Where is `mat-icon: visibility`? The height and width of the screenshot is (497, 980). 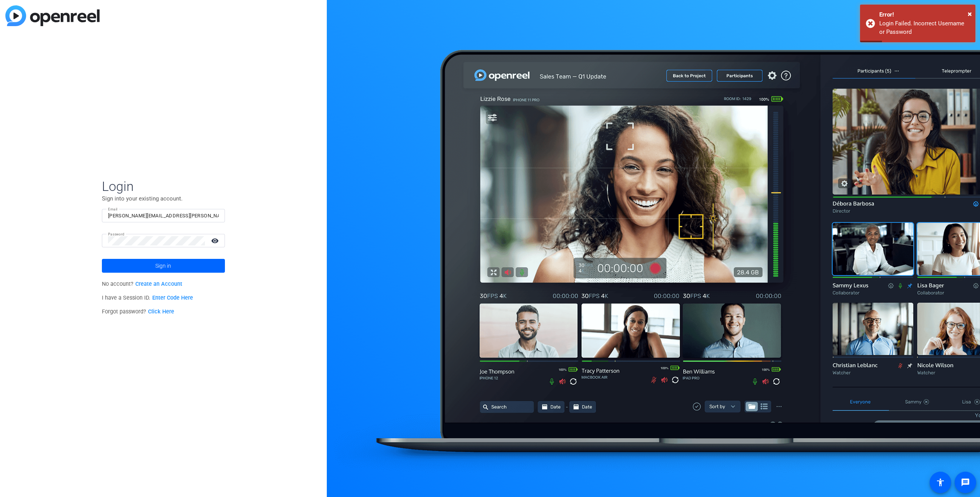
mat-icon: visibility is located at coordinates (216, 241).